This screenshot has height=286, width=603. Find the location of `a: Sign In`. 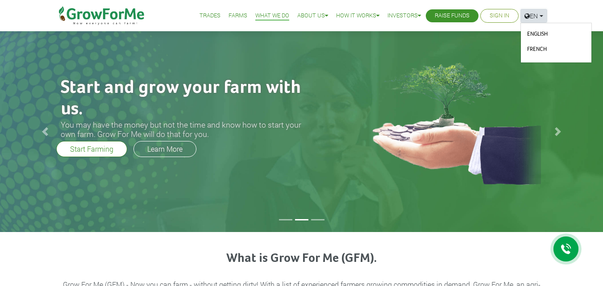

a: Sign In is located at coordinates (499, 16).